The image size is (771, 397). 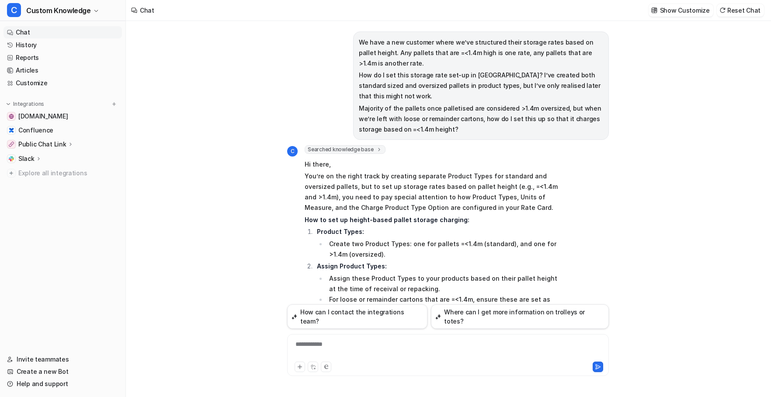 What do you see at coordinates (62, 359) in the screenshot?
I see `a: Invite teammates` at bounding box center [62, 359].